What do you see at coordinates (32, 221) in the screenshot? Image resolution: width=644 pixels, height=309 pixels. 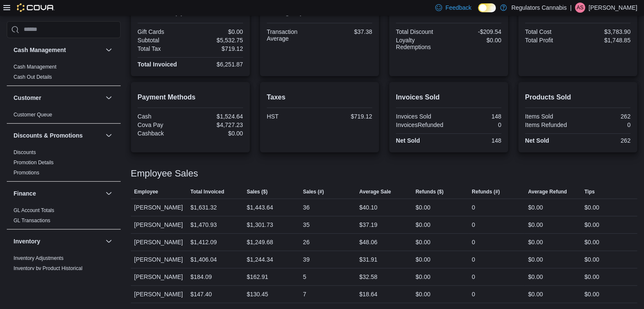 I see `span: GL Transactions` at bounding box center [32, 221].